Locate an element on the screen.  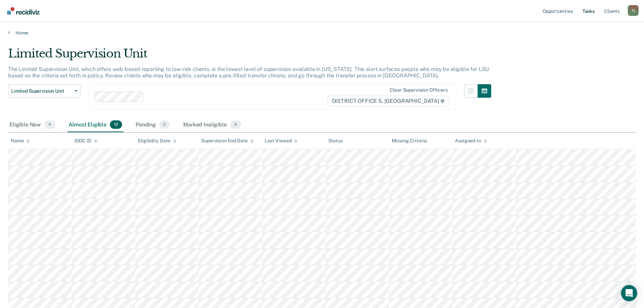
span: Limited Supervision Unit is located at coordinates (41, 91).